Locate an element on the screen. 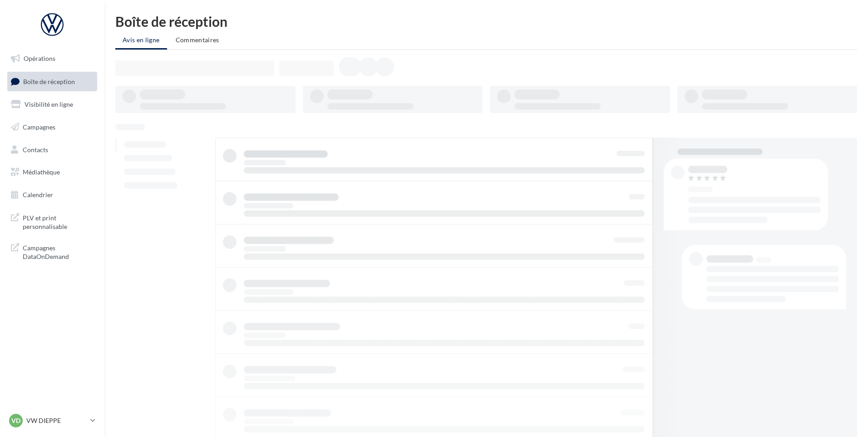  div: Boîte de réception is located at coordinates (486, 21).